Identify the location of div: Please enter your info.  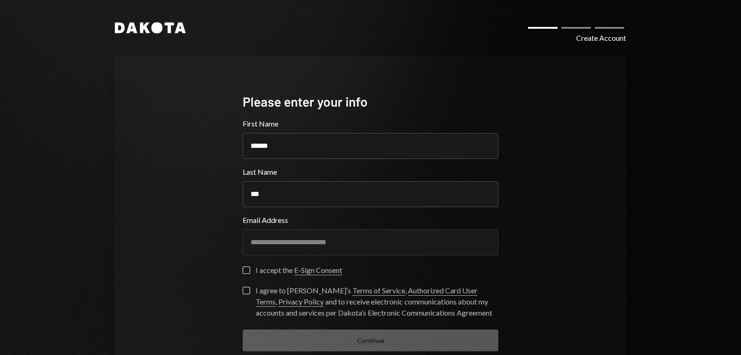
(371, 101).